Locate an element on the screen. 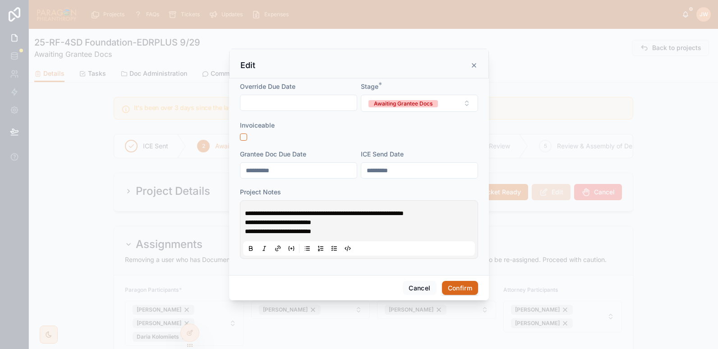 This screenshot has width=718, height=349. span: Stage is located at coordinates (369, 86).